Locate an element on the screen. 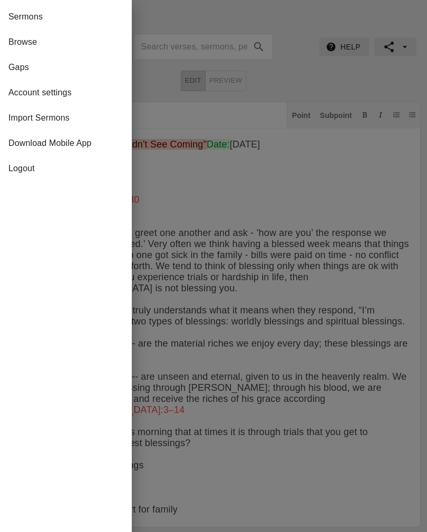 The height and width of the screenshot is (532, 427). span: Browse is located at coordinates (66, 42).